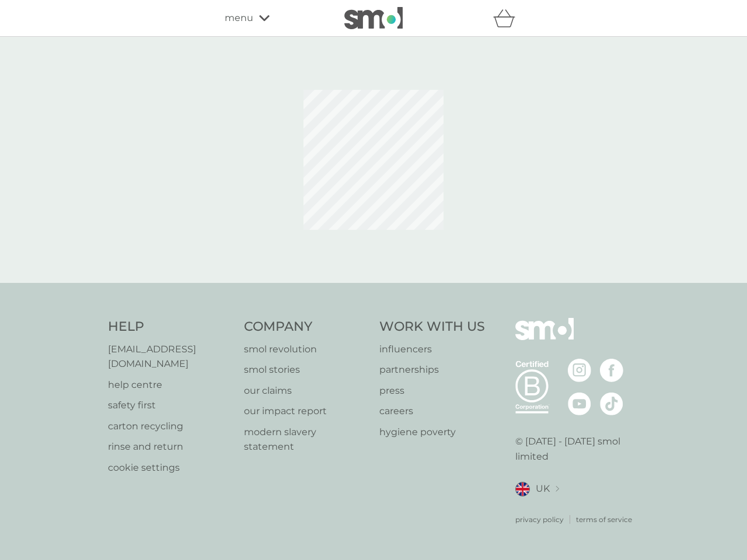  I want to click on p: our impact report, so click(306, 411).